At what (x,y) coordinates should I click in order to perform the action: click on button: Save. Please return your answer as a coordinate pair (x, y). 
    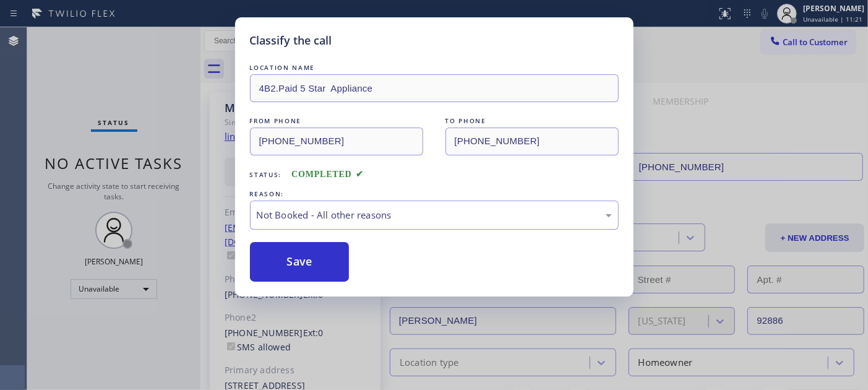
    Looking at the image, I should click on (300, 262).